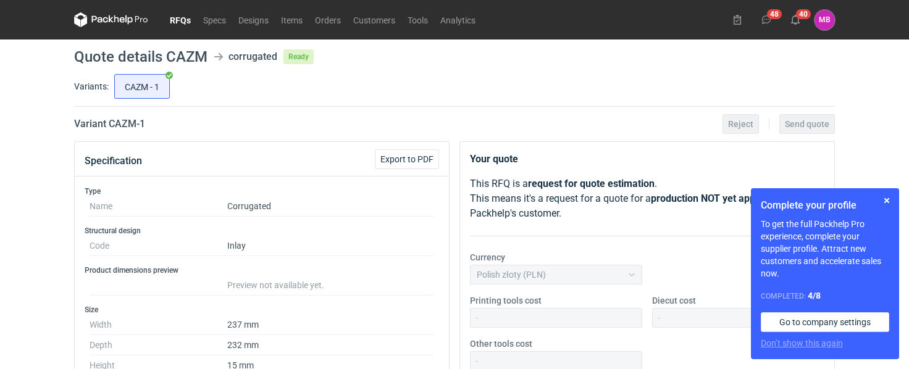  Describe the element at coordinates (501, 344) in the screenshot. I see `label: Other tools cost` at that location.